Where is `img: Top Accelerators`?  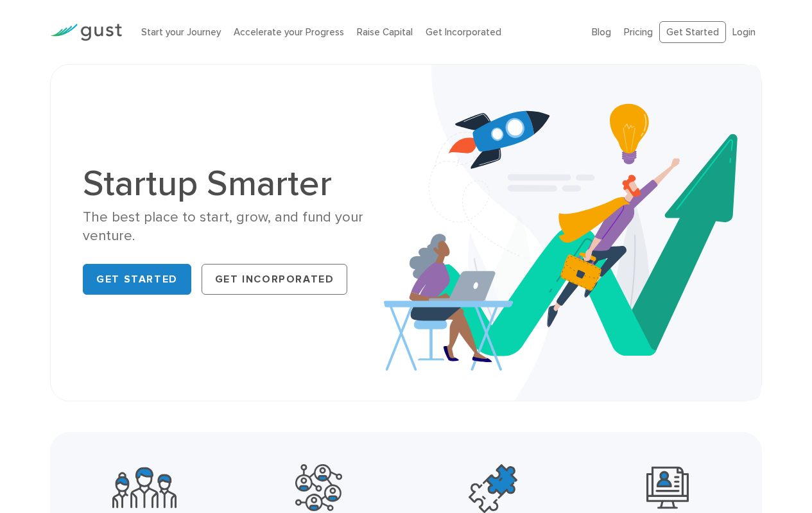
img: Top Accelerators is located at coordinates (493, 488).